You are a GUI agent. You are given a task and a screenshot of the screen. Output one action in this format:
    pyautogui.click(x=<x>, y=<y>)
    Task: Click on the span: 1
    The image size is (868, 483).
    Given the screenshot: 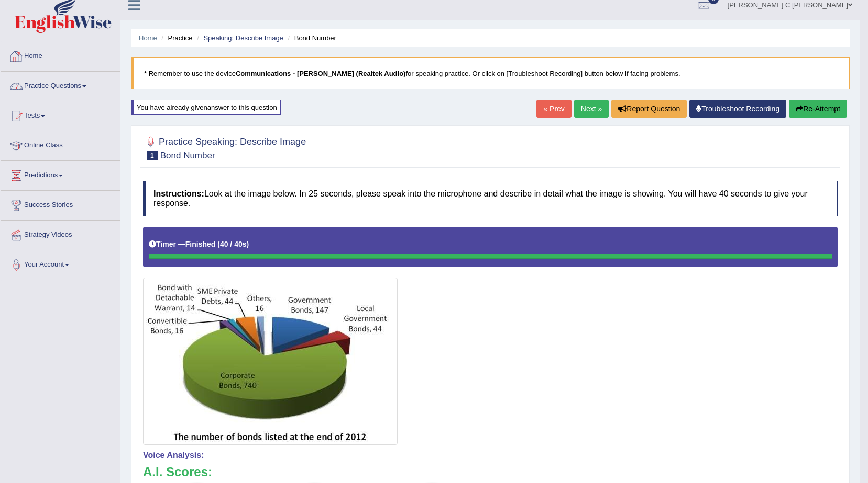 What is the action you would take?
    pyautogui.click(x=152, y=156)
    